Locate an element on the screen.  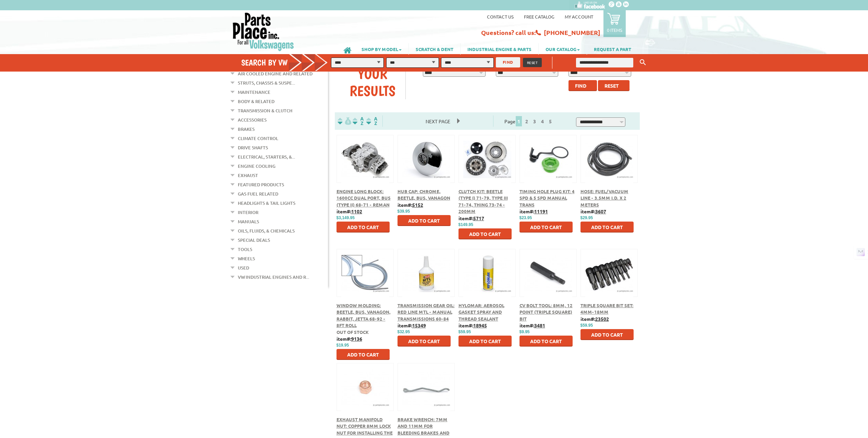
a: Engine Cooling is located at coordinates (257, 166).